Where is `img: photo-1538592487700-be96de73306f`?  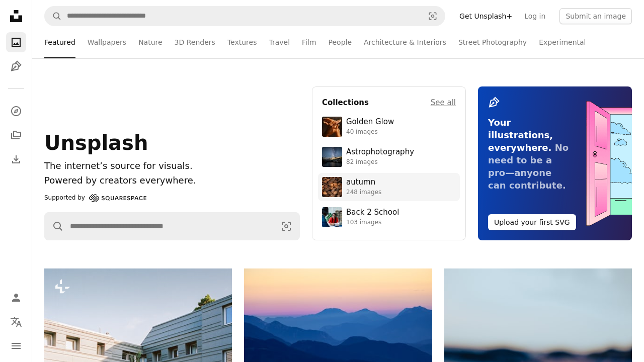 img: photo-1538592487700-be96de73306f is located at coordinates (332, 157).